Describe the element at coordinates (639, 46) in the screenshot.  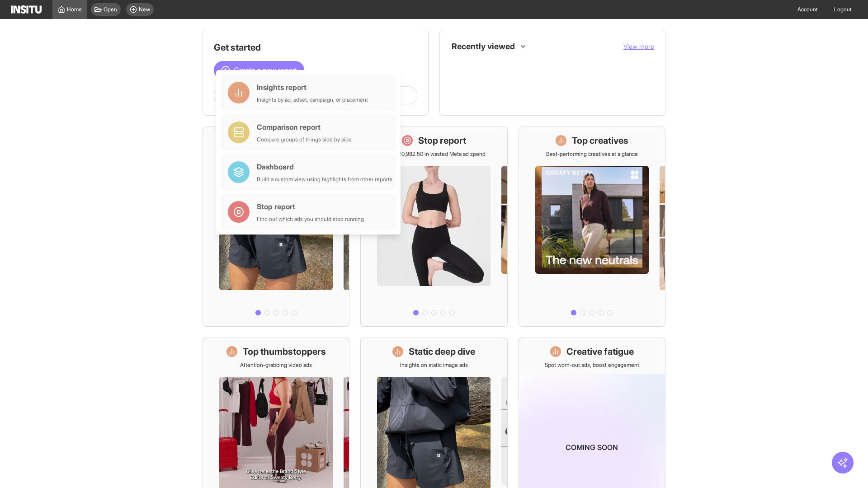
I see `span: View more` at that location.